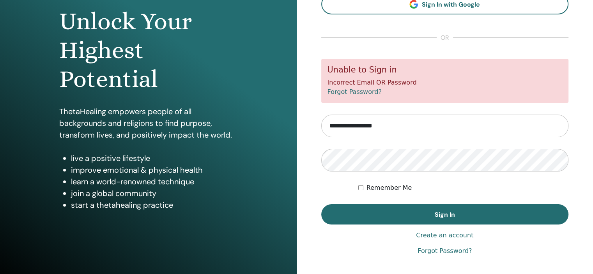 Image resolution: width=593 pixels, height=274 pixels. Describe the element at coordinates (445, 214) in the screenshot. I see `span: Sign In` at that location.